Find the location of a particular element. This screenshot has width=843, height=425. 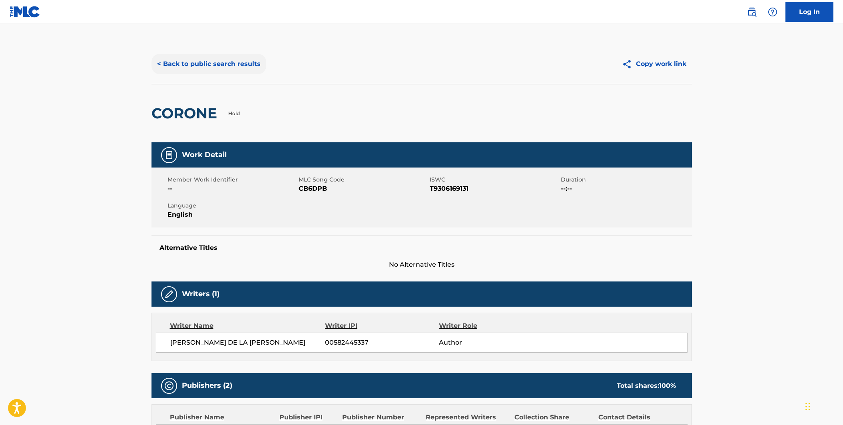

span: T9306169131 is located at coordinates (494, 189).